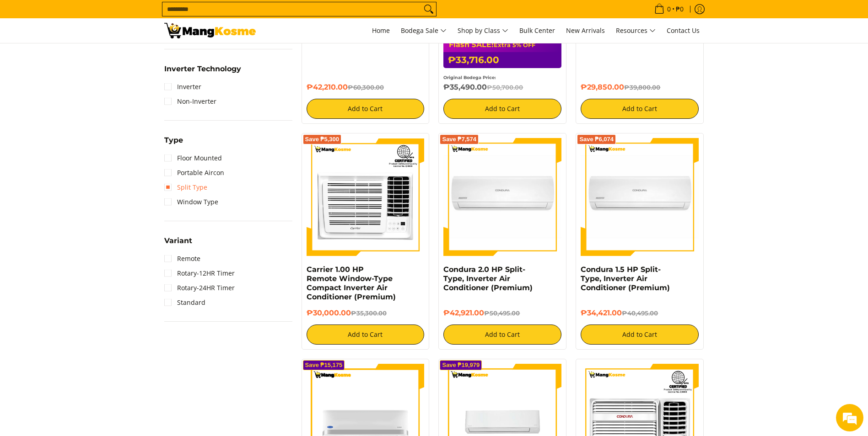 This screenshot has height=436, width=868. I want to click on span: Bulk Center, so click(537, 30).